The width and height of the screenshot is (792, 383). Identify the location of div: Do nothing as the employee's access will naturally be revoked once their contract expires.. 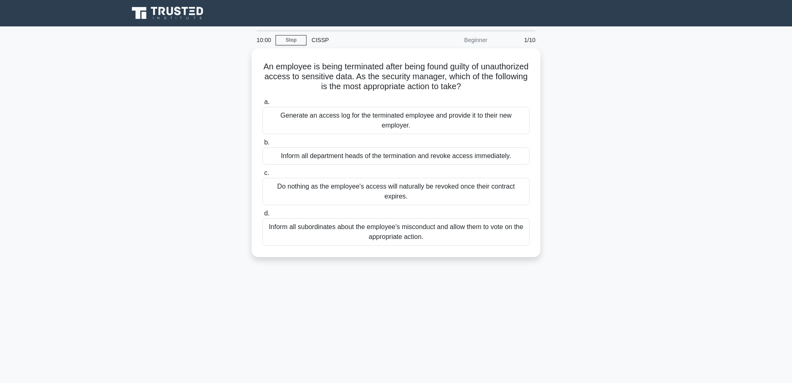
(396, 191).